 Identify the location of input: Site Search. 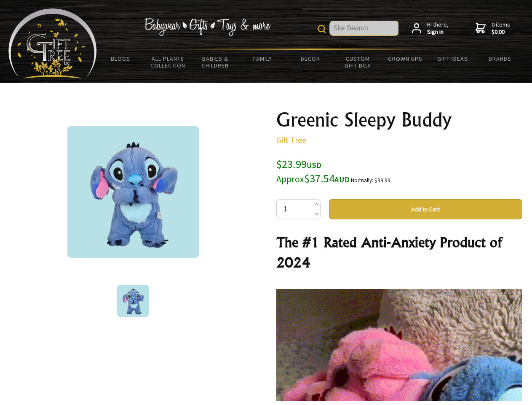
(364, 28).